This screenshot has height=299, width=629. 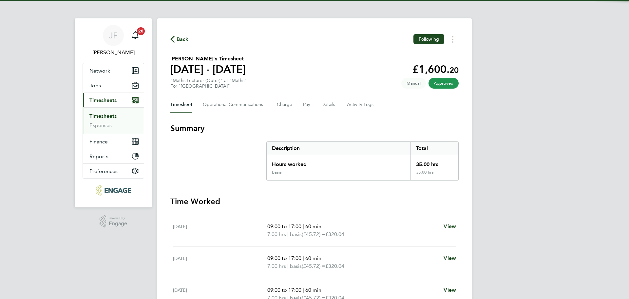 What do you see at coordinates (104, 171) in the screenshot?
I see `span: Preferences` at bounding box center [104, 171].